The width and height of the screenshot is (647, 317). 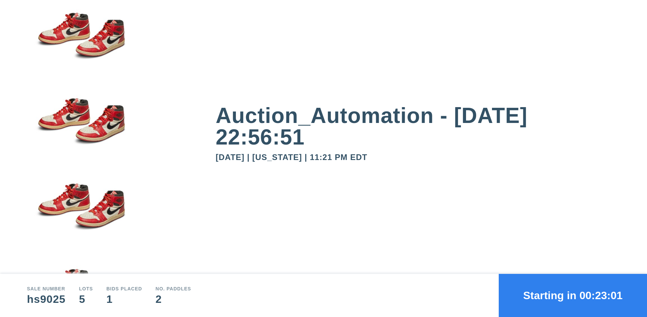 I want to click on div: Lots, so click(x=86, y=289).